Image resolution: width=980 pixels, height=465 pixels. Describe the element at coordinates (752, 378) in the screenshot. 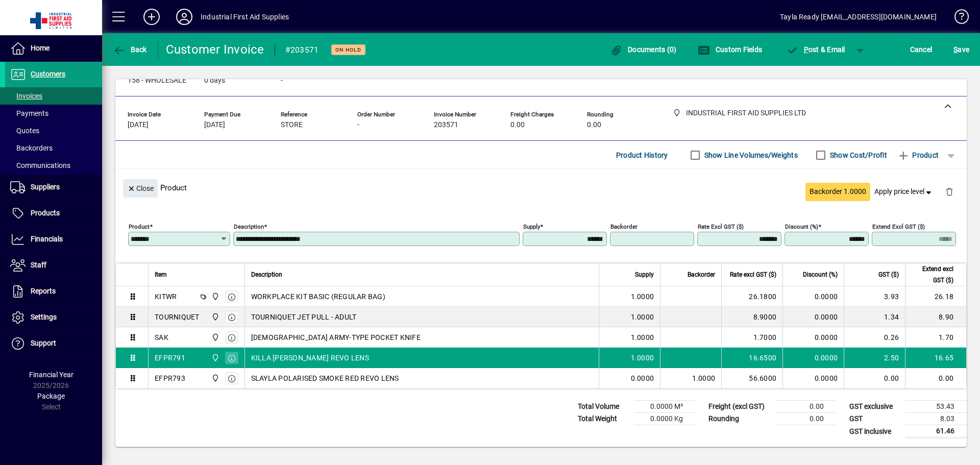

I see `div: 56.6000` at that location.